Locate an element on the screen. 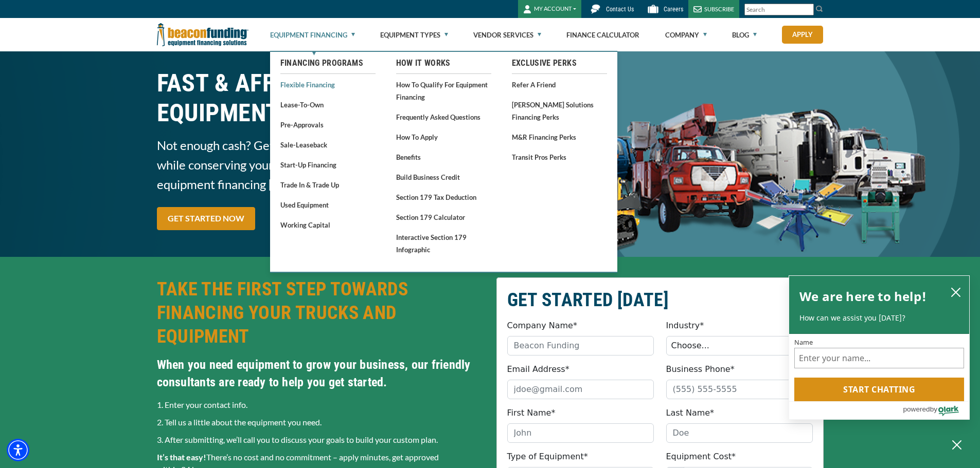  p: 1. Enter your contact info. is located at coordinates (320, 405).